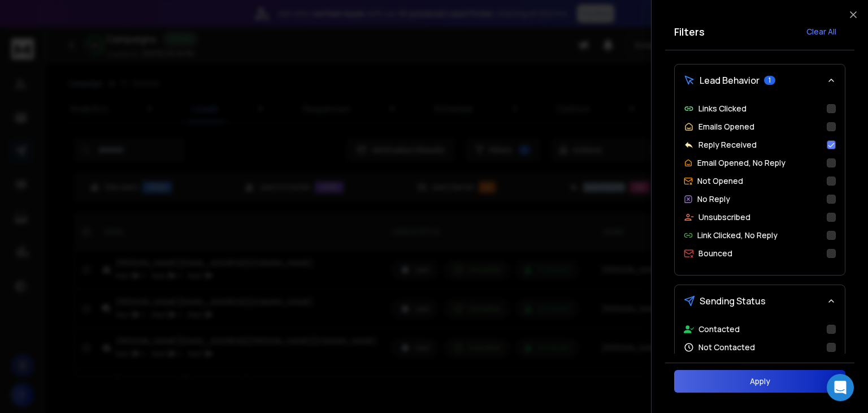 The width and height of the screenshot is (868, 413). Describe the element at coordinates (732, 301) in the screenshot. I see `span: Sending Status` at that location.